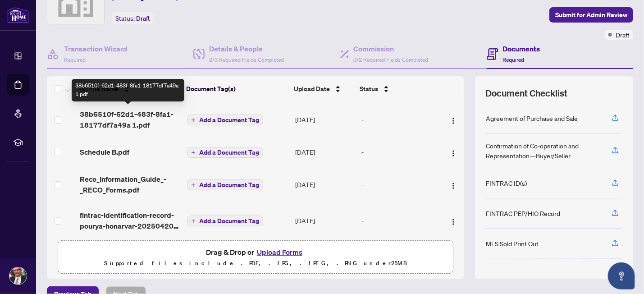 Image resolution: width=644 pixels, height=294 pixels. Describe the element at coordinates (18, 276) in the screenshot. I see `img: Profile Icon` at that location.